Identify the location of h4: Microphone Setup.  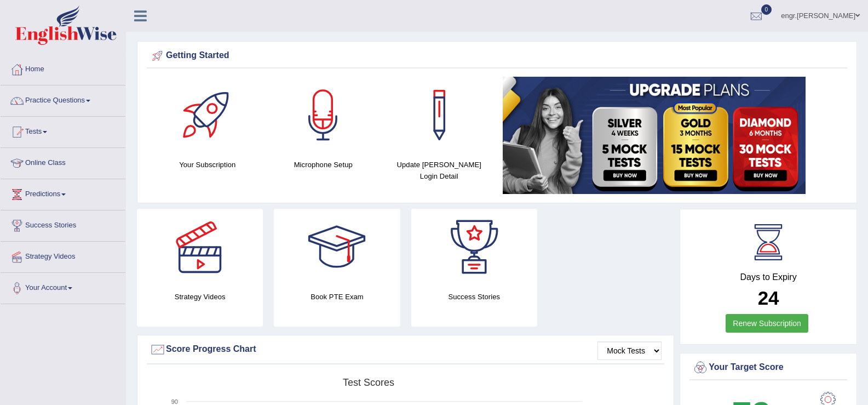
(323, 164).